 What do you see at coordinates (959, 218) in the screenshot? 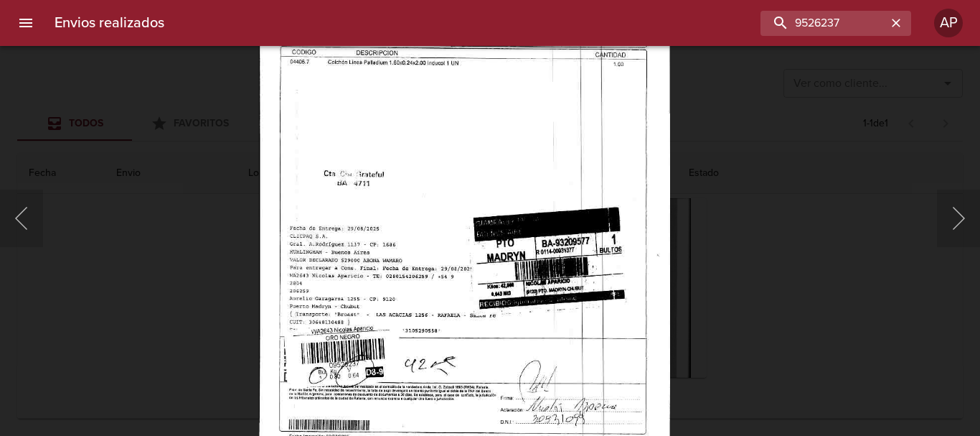
I see `button: Siguiente` at bounding box center [959, 218].